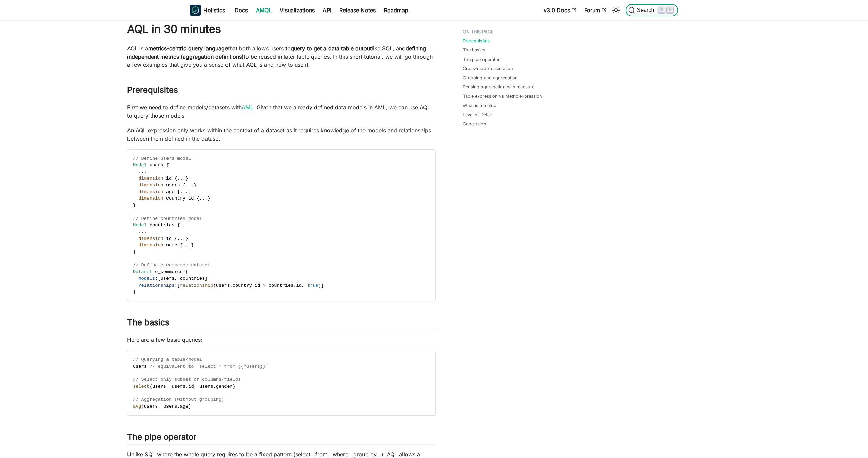  Describe the element at coordinates (327, 10) in the screenshot. I see `a: API` at that location.